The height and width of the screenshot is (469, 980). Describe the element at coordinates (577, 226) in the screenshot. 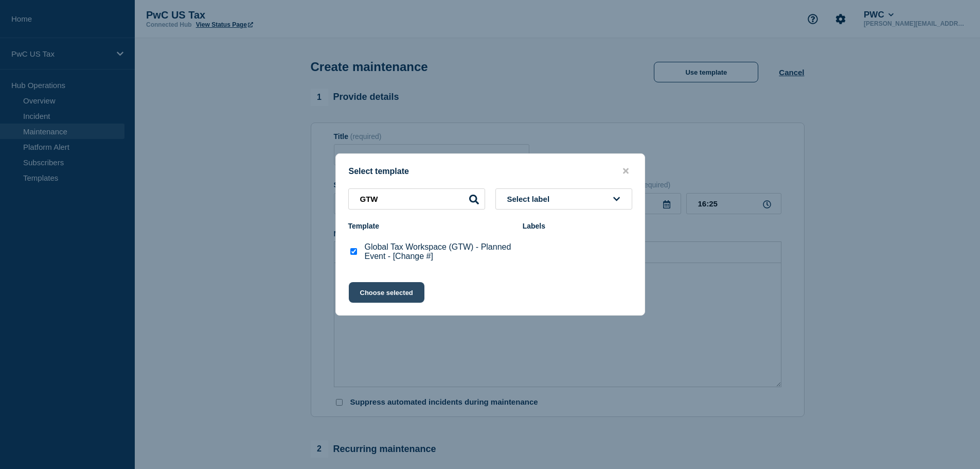

I see `div: Labels` at that location.